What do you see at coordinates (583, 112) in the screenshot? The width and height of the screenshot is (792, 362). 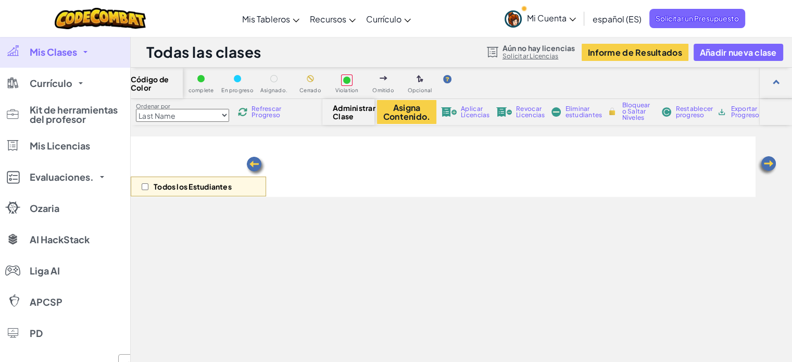 I see `span: Eliminar estudiantes` at bounding box center [583, 112].